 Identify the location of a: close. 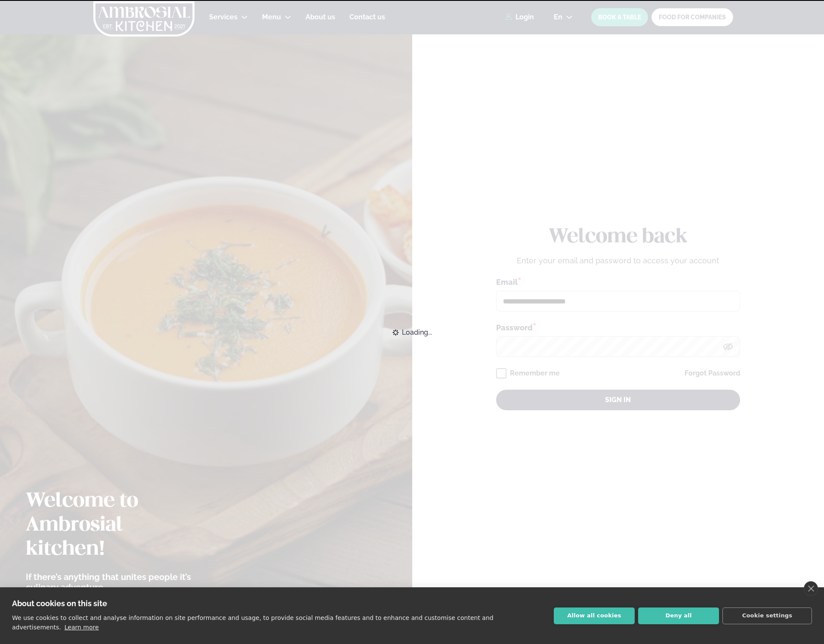
(810, 589).